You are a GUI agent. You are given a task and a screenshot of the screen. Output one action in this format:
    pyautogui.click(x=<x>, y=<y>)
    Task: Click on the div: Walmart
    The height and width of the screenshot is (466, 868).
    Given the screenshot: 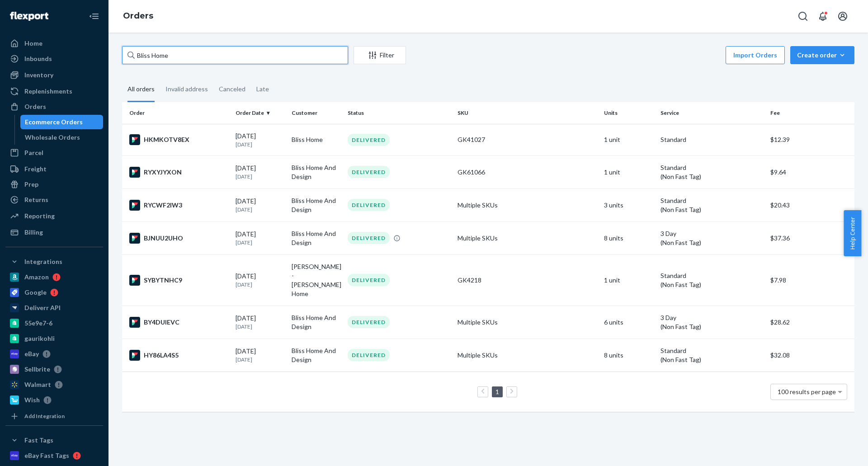 What is the action you would take?
    pyautogui.click(x=38, y=385)
    